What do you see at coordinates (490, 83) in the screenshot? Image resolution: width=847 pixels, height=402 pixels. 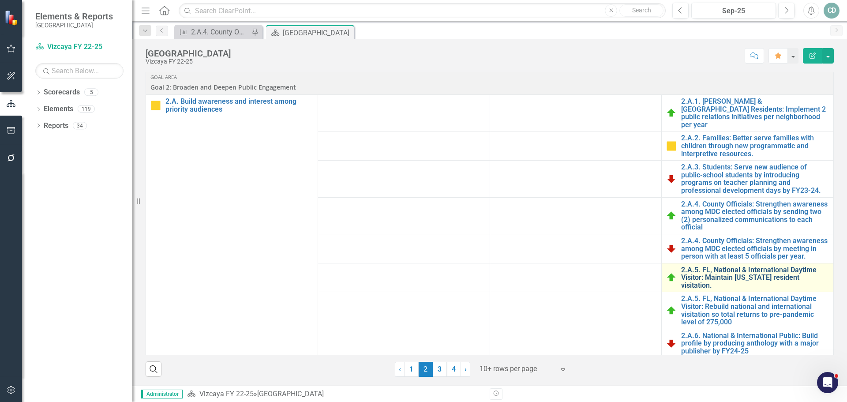 I see `td: Double-Click to Edit` at bounding box center [490, 83].